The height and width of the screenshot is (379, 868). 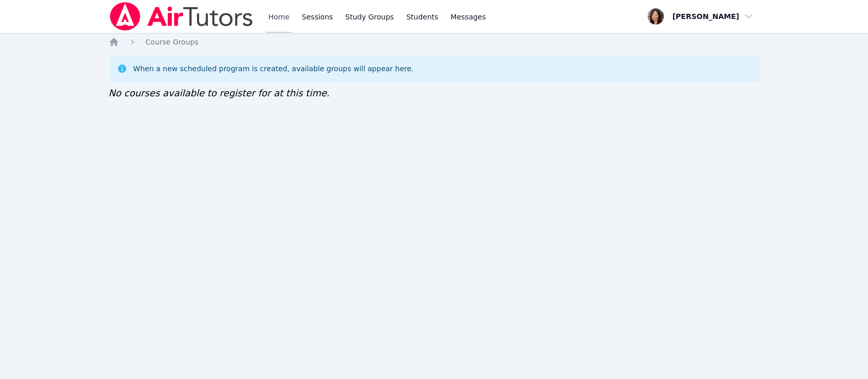 I want to click on a: Course Groups, so click(x=172, y=42).